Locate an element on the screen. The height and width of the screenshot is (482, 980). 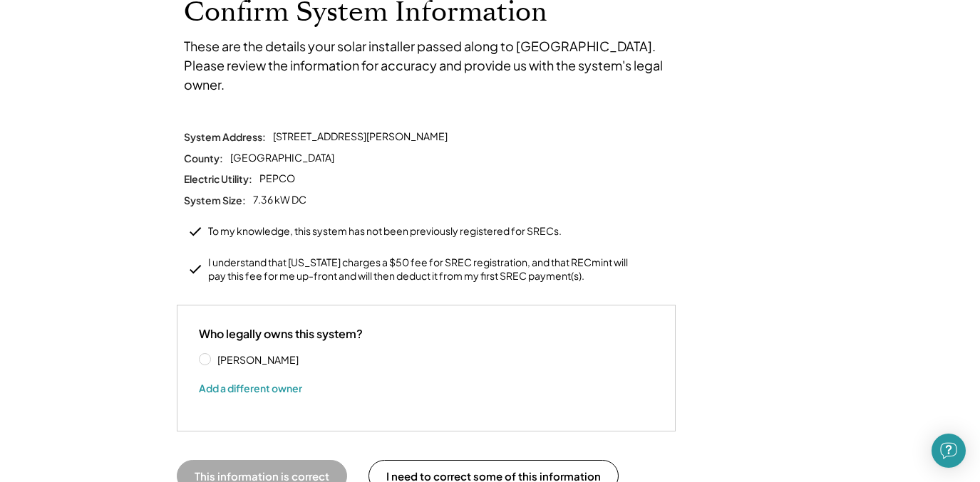
div: To my knowledge, this system has not been previously registered for SRECs. is located at coordinates (385, 231).